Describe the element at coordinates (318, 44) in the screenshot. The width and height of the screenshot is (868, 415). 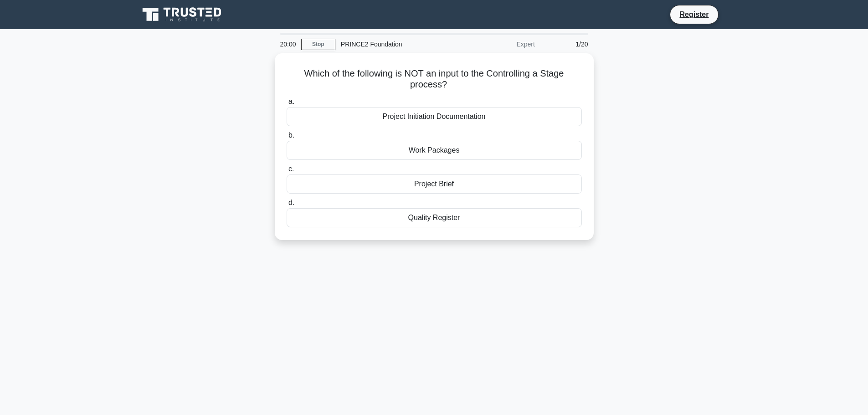
I see `a: Stop` at that location.